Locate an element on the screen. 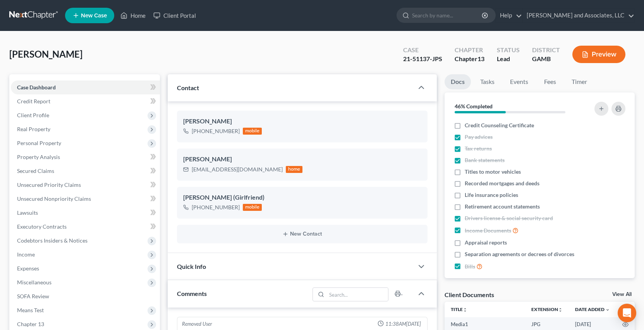 The height and width of the screenshot is (330, 644). span: Pay advices is located at coordinates (479, 137).